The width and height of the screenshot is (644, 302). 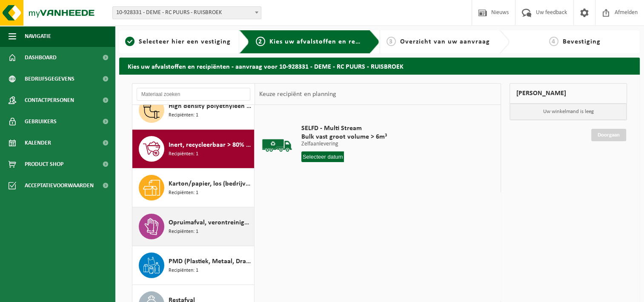 I want to click on span: Kies uw afvalstoffen en recipiënten, so click(x=327, y=41).